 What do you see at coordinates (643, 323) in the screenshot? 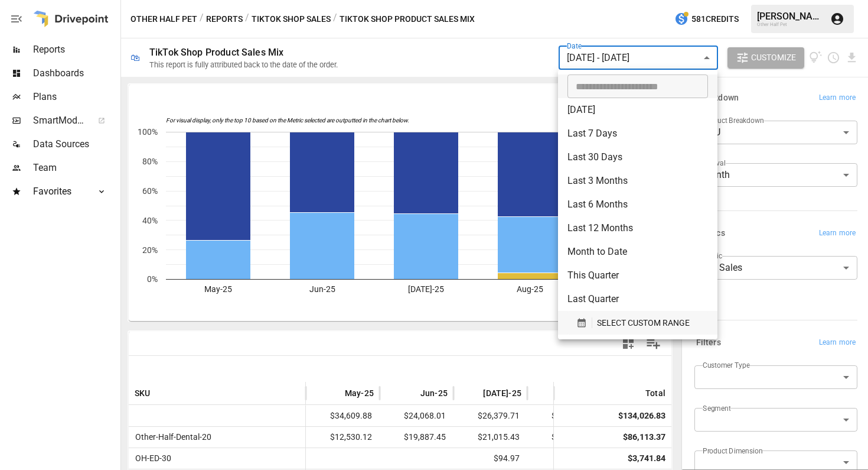
I see `span: SELECT CUSTOM RANGE` at bounding box center [643, 323].